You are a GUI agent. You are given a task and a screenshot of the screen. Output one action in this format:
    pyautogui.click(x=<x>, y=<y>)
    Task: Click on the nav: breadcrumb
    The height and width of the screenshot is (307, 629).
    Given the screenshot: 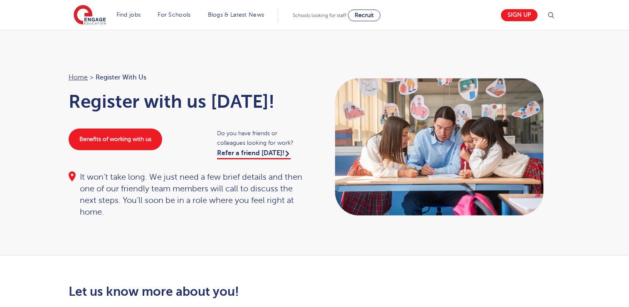 What is the action you would take?
    pyautogui.click(x=188, y=77)
    